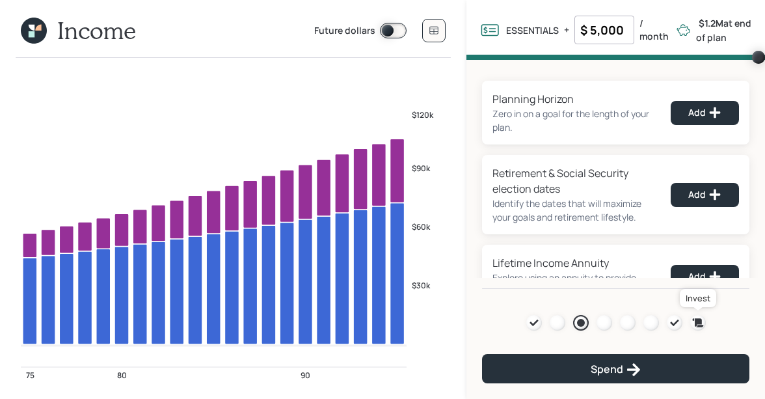 The height and width of the screenshot is (399, 765). Describe the element at coordinates (305, 375) in the screenshot. I see `tspan: 90` at that location.